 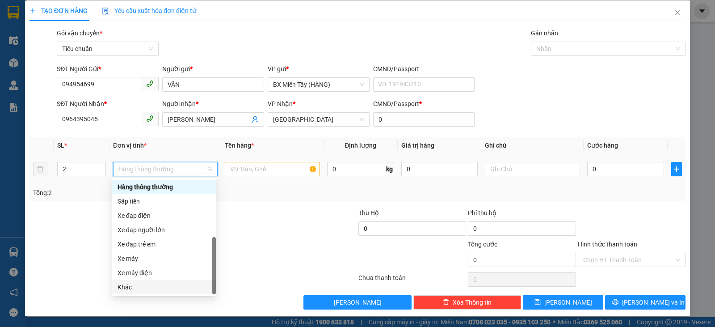 I want to click on span: user-add, so click(x=255, y=119).